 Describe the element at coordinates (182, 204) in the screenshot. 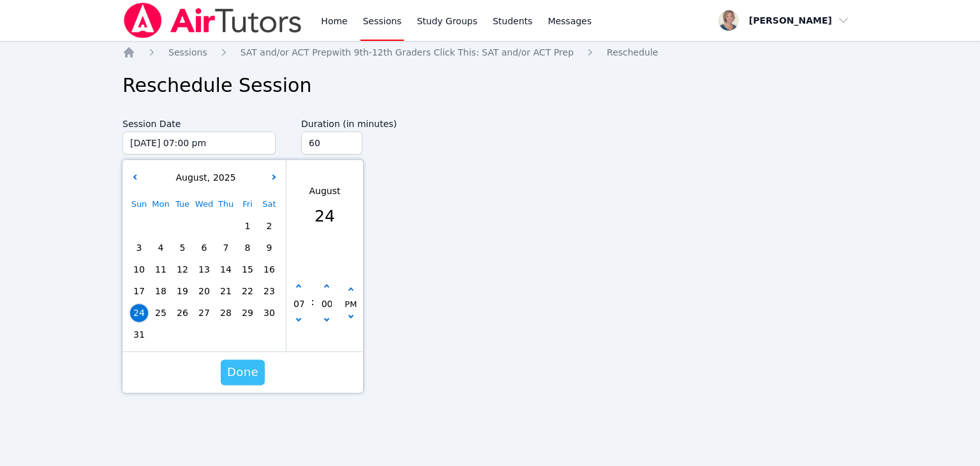

I see `div: Tue` at that location.